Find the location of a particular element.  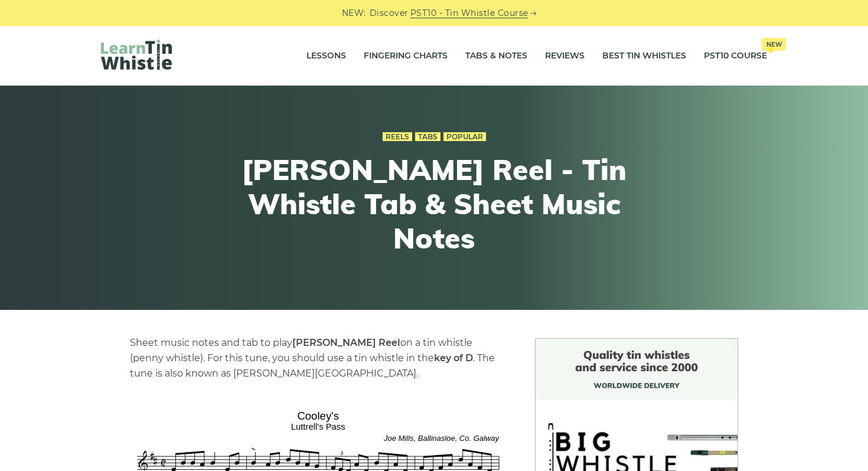

a: Tabs & Notes is located at coordinates (496, 56).